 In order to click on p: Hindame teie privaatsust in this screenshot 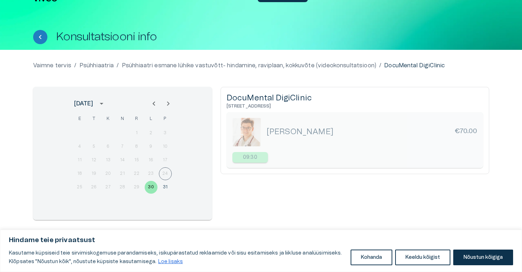, I will do `click(261, 240)`.